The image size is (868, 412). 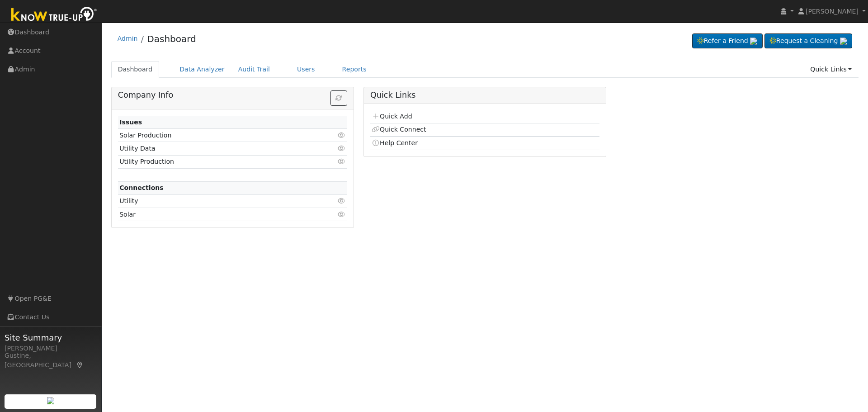 What do you see at coordinates (485, 95) in the screenshot?
I see `h5: Quick Links` at bounding box center [485, 95].